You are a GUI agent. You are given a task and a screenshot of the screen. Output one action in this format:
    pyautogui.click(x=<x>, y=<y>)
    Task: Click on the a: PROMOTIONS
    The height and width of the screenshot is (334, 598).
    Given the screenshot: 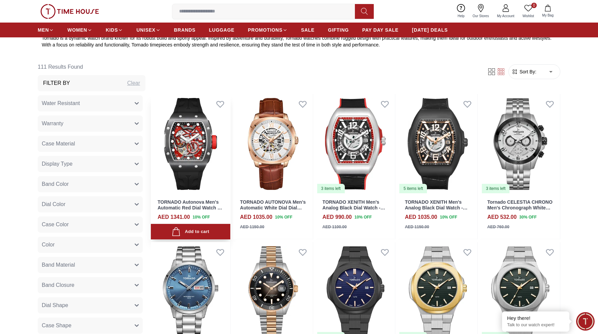 What is the action you would take?
    pyautogui.click(x=268, y=30)
    